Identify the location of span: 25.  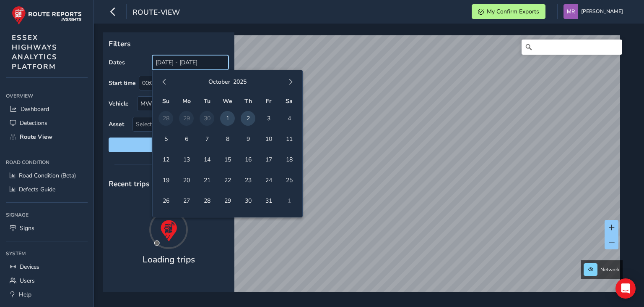
(289, 179).